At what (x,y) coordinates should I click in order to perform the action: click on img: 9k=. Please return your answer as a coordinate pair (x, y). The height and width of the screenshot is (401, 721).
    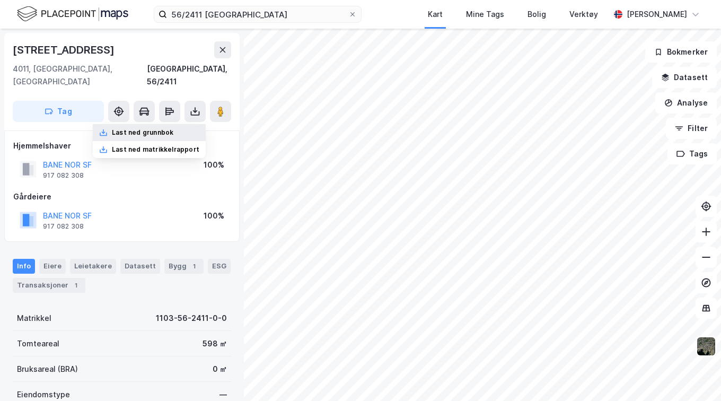
    Looking at the image, I should click on (706, 346).